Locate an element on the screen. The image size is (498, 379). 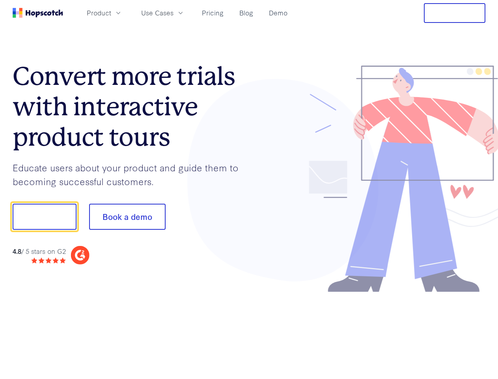
p: Educate users about your product and guide them to becoming successful customers. is located at coordinates (131, 174).